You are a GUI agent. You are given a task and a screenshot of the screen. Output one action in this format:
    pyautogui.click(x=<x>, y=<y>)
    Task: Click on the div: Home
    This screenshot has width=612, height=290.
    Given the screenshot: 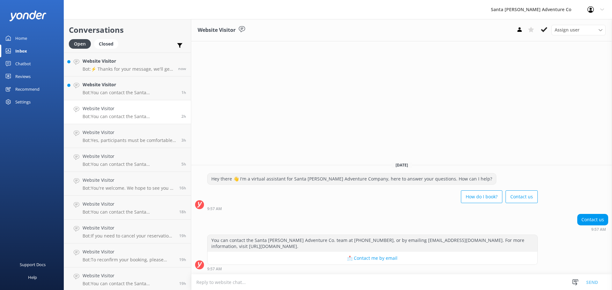 What is the action you would take?
    pyautogui.click(x=21, y=38)
    